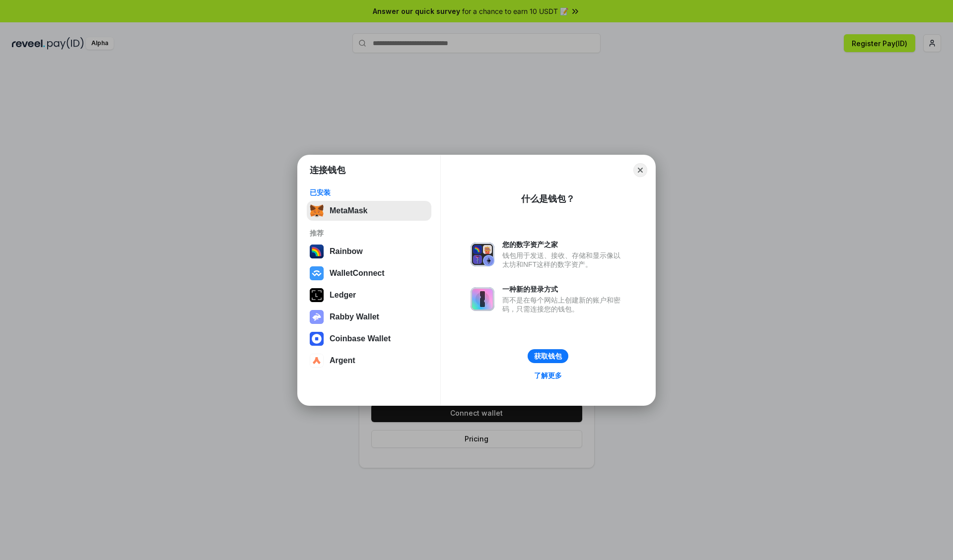 The width and height of the screenshot is (953, 560). I want to click on div: MetaMask, so click(348, 211).